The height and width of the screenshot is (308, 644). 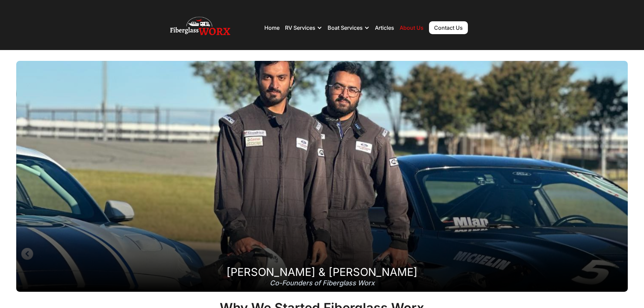 I want to click on div: Co-Founders of Fiberglass Worx, so click(x=322, y=283).